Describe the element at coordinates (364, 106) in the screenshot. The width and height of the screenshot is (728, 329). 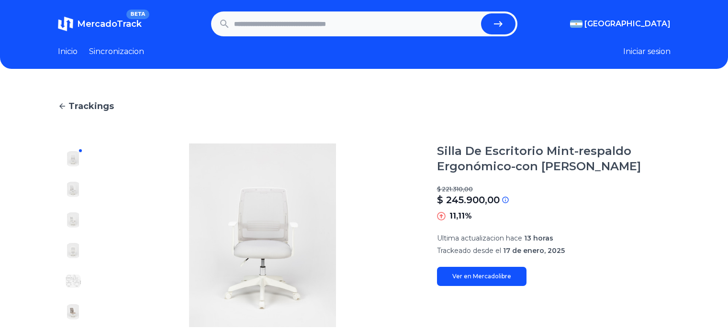
I see `a: Trackings` at that location.